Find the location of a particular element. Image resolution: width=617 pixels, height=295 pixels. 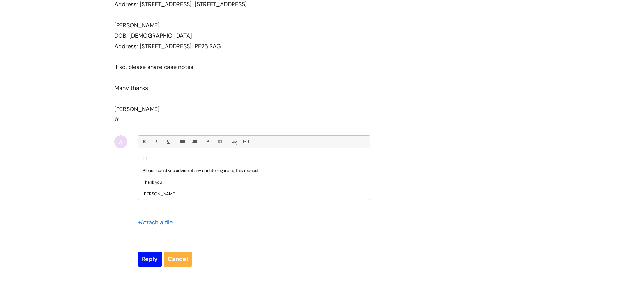

a: Link is located at coordinates (234, 142).